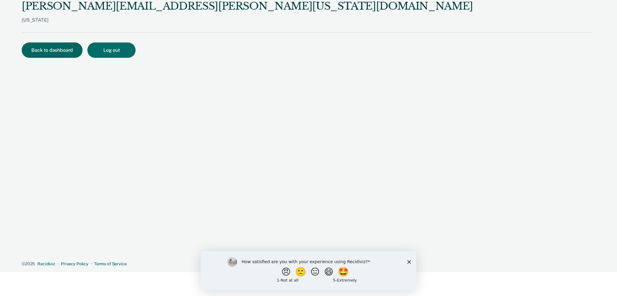  I want to click on button: 3, so click(115, 21).